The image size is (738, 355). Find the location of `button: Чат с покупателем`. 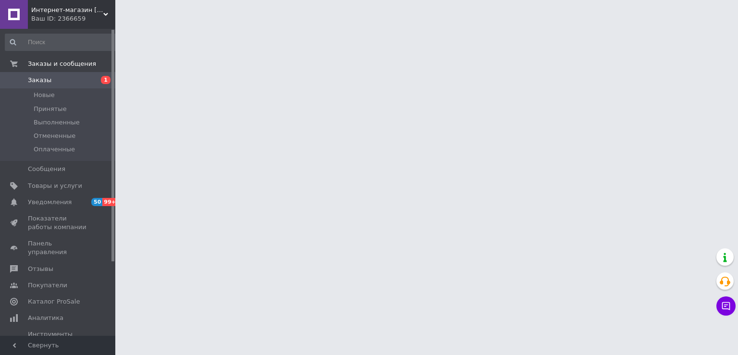

button: Чат с покупателем is located at coordinates (726, 306).